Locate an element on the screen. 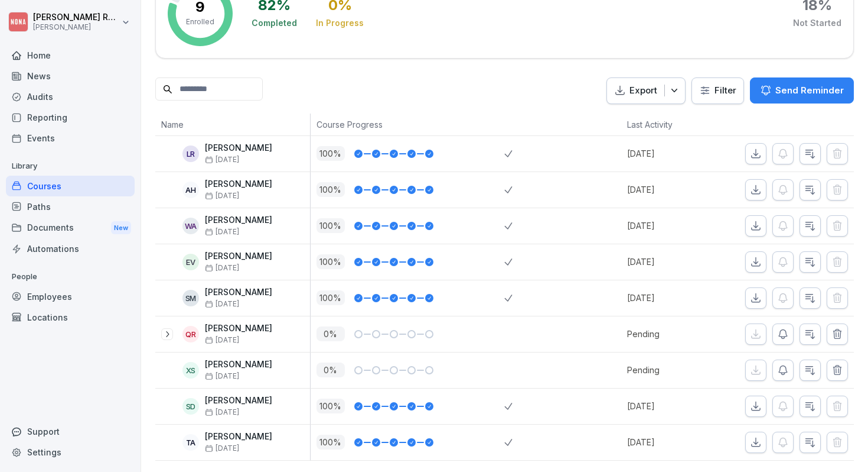 This screenshot has height=472, width=868. p: Library is located at coordinates (70, 166).